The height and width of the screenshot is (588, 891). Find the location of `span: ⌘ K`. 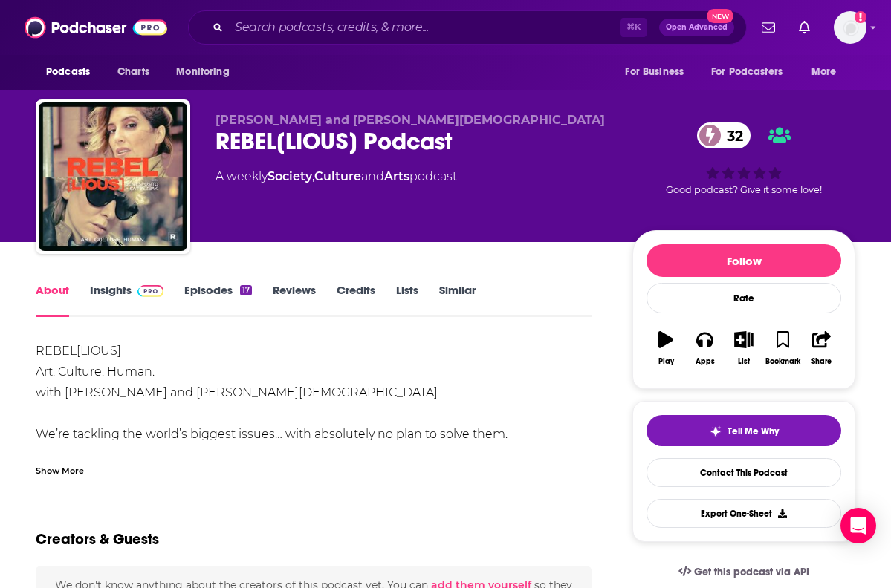

span: ⌘ K is located at coordinates (633, 27).